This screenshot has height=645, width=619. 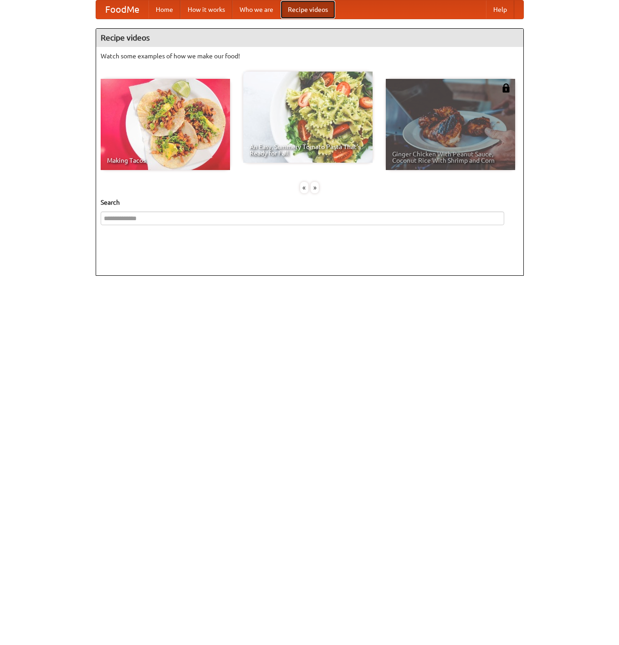 I want to click on a: Help, so click(x=500, y=10).